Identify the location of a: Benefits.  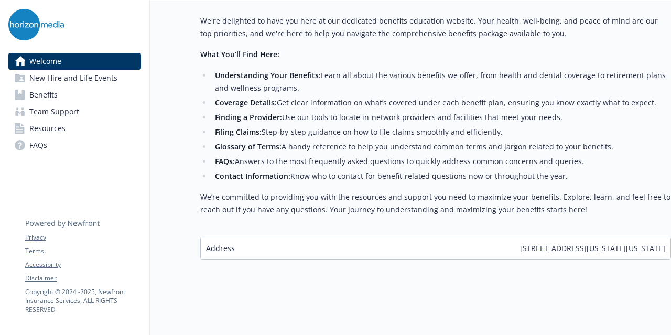
(74, 95).